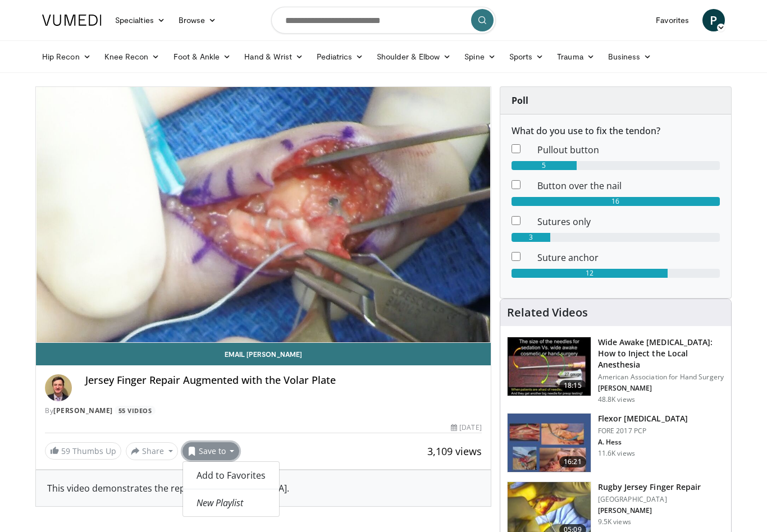 This screenshot has height=532, width=767. Describe the element at coordinates (643, 431) in the screenshot. I see `p: FORE 2017 PCP` at that location.